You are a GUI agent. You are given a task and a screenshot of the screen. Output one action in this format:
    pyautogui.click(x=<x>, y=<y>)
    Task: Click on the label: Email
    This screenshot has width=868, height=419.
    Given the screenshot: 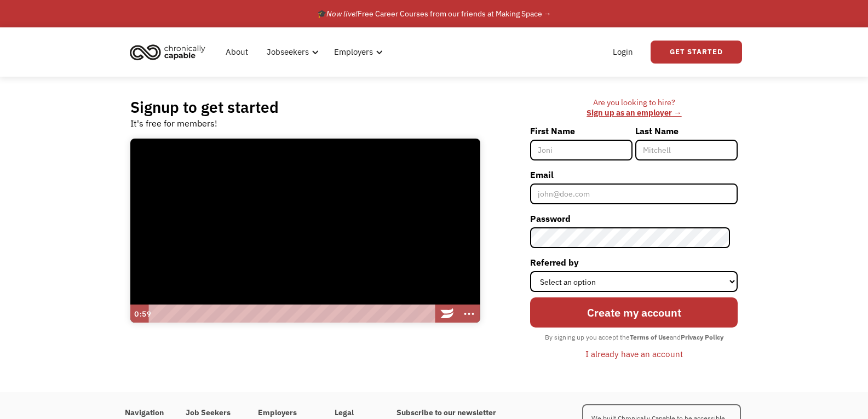 What is the action you would take?
    pyautogui.click(x=633, y=175)
    